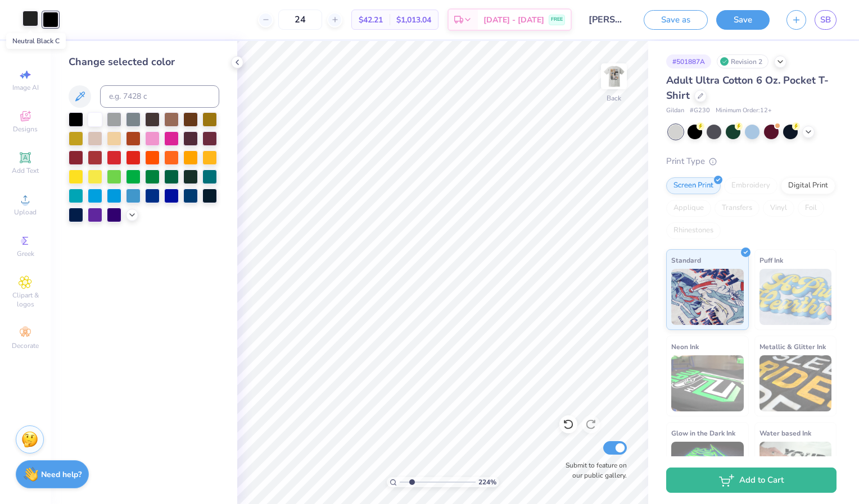 The image size is (859, 504). What do you see at coordinates (703, 433) in the screenshot?
I see `span: Glow in the Dark Ink` at bounding box center [703, 433].